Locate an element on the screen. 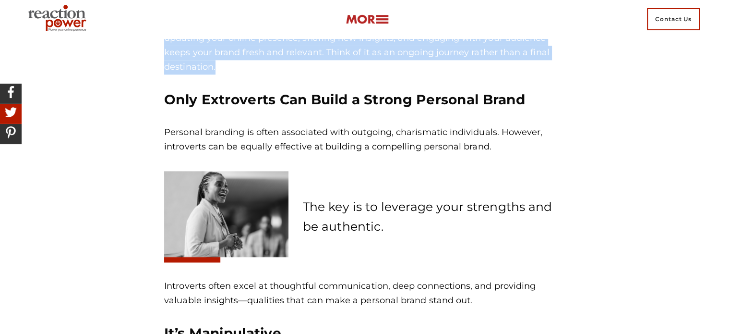 This screenshot has width=730, height=334. p: Personal branding is often associated with outgoing, charismatic individuals. However, introverts... is located at coordinates (365, 139).